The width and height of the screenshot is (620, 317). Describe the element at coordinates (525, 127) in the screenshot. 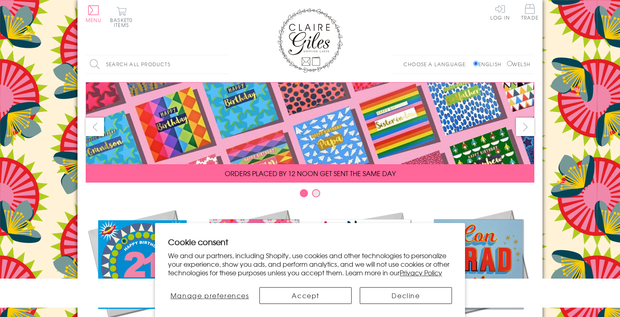

I see `button: next` at that location.